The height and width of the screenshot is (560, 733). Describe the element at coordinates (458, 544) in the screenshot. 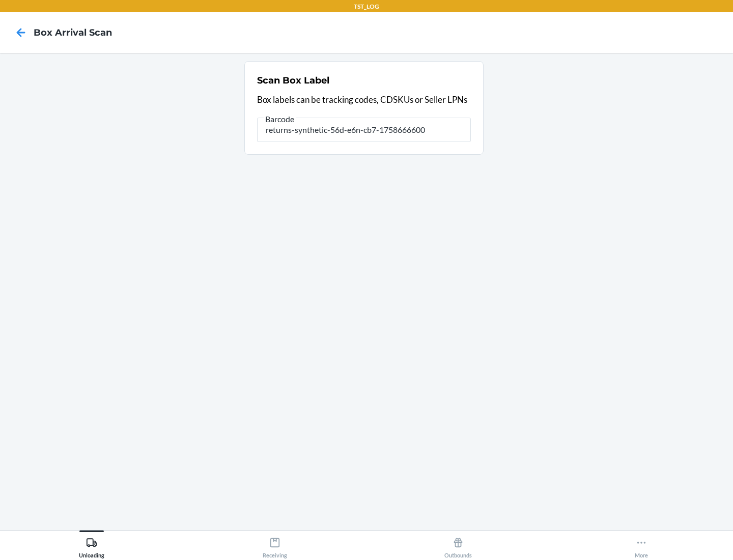

I see `button: Outbounds` at that location.